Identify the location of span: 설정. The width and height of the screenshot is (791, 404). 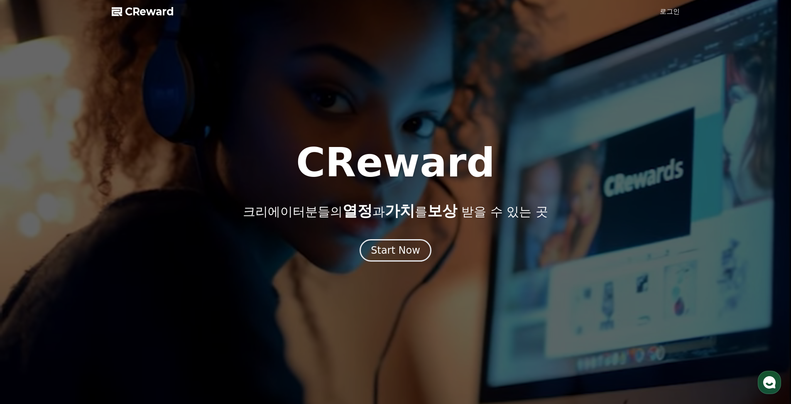
(133, 279).